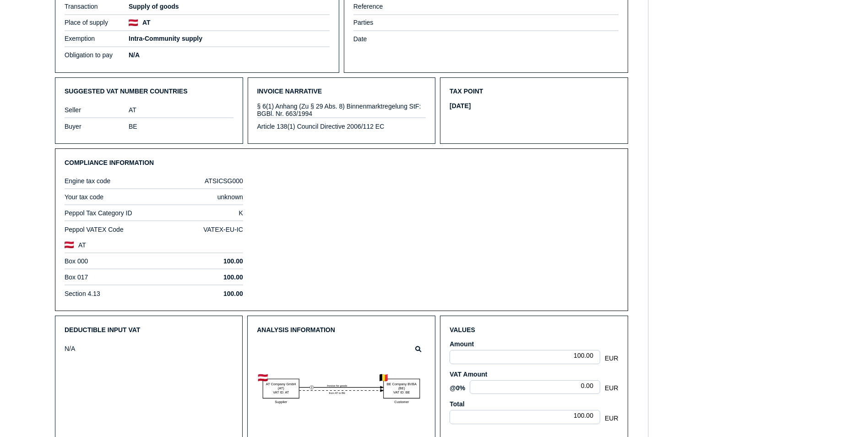 This screenshot has width=868, height=437. I want to click on label: Peppol Tax Category ID, so click(108, 213).